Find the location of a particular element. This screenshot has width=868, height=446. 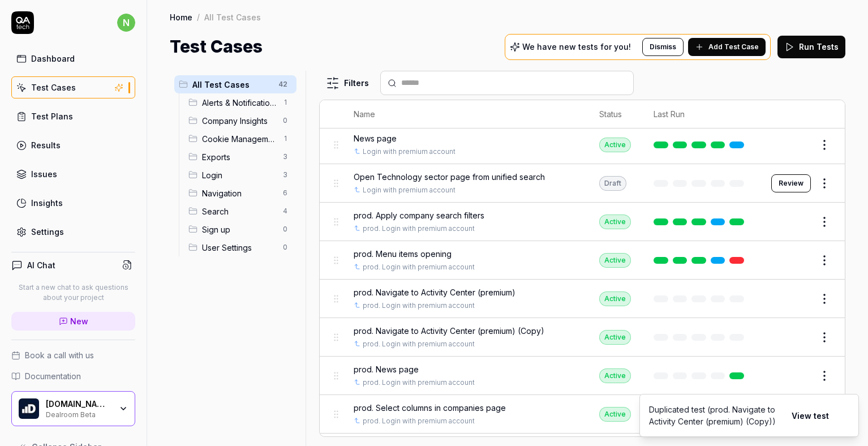

tr: News pageLogin with premium accountActive is located at coordinates (582, 145).